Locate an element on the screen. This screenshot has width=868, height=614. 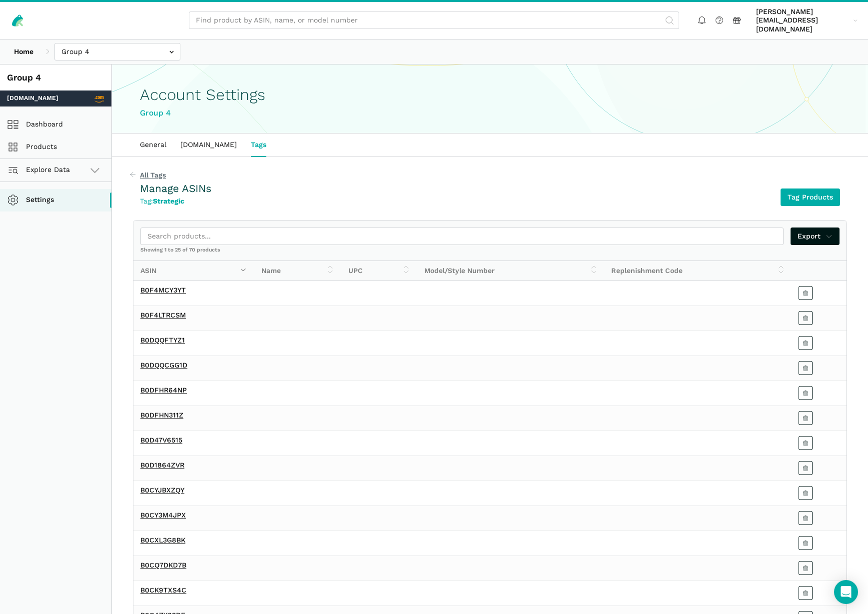
a: B0DFHN311Z is located at coordinates (162, 415).